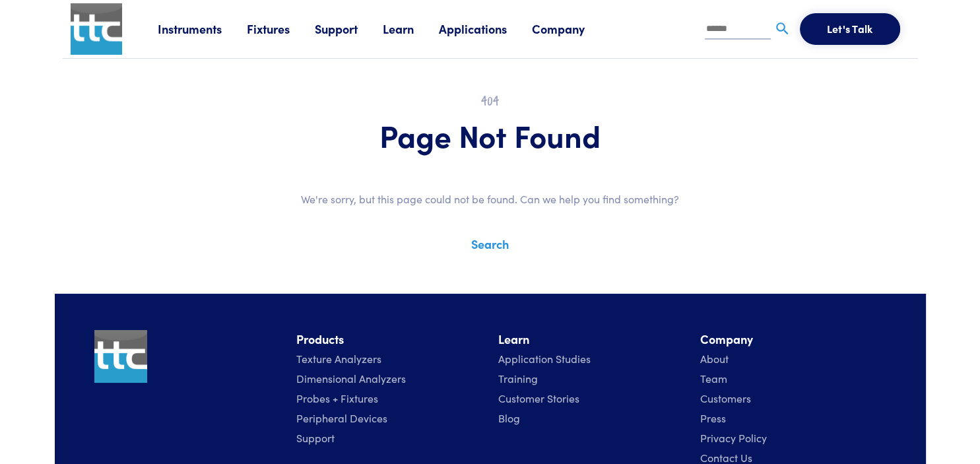 This screenshot has height=464, width=980. Describe the element at coordinates (281, 29) in the screenshot. I see `a: Fixtures` at that location.